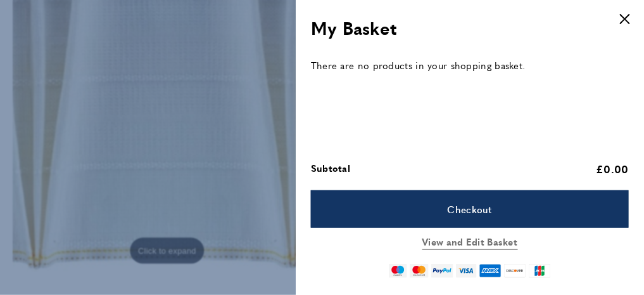 This screenshot has height=295, width=644. Describe the element at coordinates (331, 169) in the screenshot. I see `span: Subtotal` at that location.